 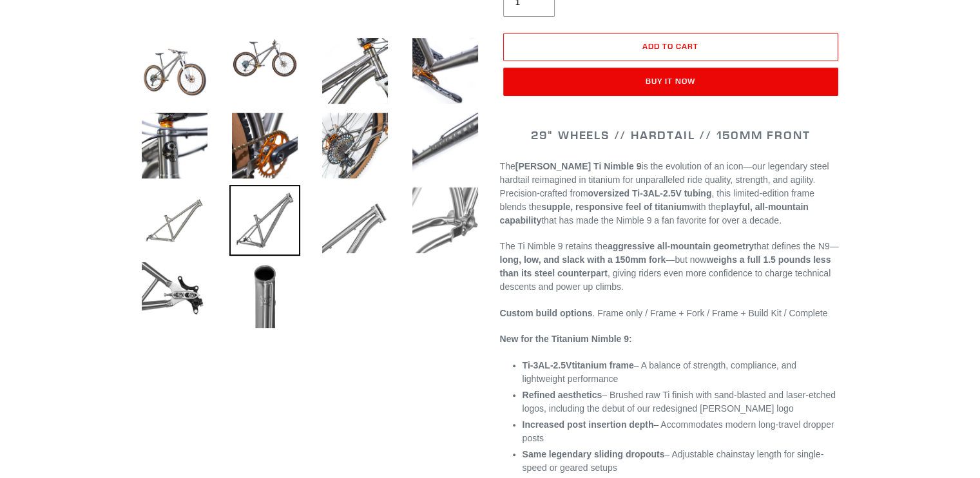 What do you see at coordinates (670, 134) in the screenshot?
I see `span: 29" WHEELS // HARDTAIL // 150MM FRONT` at bounding box center [670, 134].